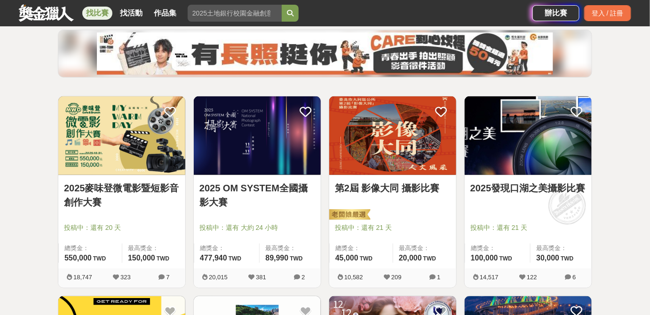 The width and height of the screenshot is (650, 315). Describe the element at coordinates (532, 277) in the screenshot. I see `span: 122` at that location.